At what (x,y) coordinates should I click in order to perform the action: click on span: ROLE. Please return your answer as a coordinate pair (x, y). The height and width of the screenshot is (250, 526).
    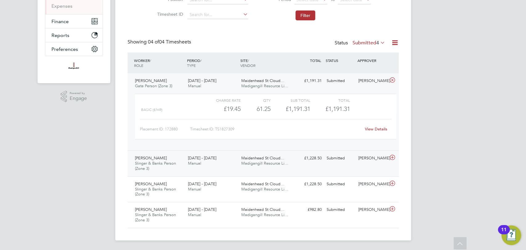
    Looking at the image, I should click on (139, 65).